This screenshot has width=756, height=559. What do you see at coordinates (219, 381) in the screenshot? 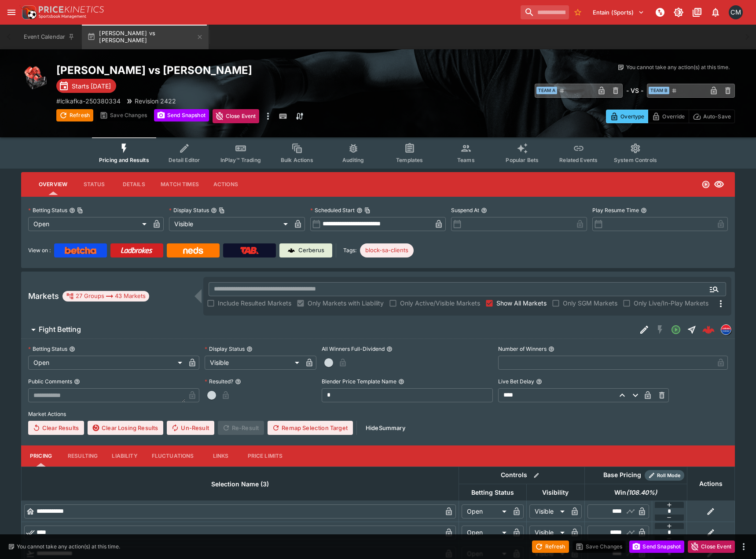
I see `p: Resulted?` at bounding box center [219, 381].